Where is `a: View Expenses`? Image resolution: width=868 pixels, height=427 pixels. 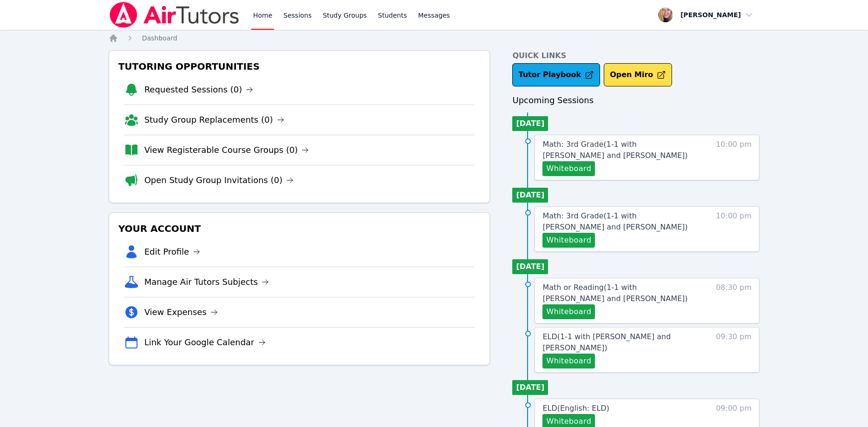
a: View Expenses is located at coordinates (181, 312).